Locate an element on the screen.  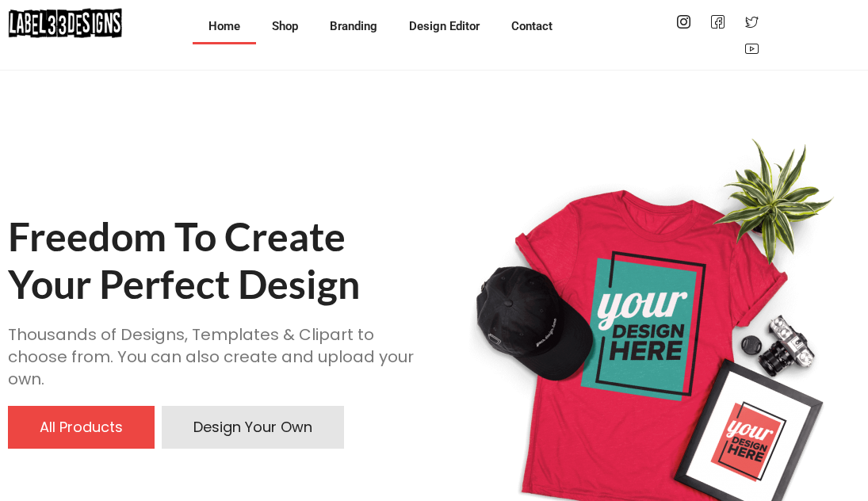
h2: Thousands of Designs, Templates & Clipart to choose from. You can also create and upload your own. is located at coordinates (217, 357).